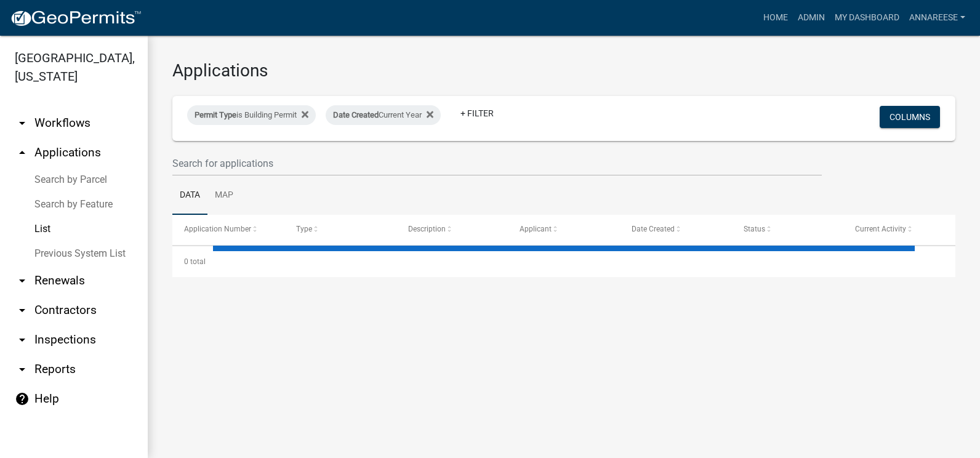  Describe the element at coordinates (476, 113) in the screenshot. I see `a: + Filter` at that location.